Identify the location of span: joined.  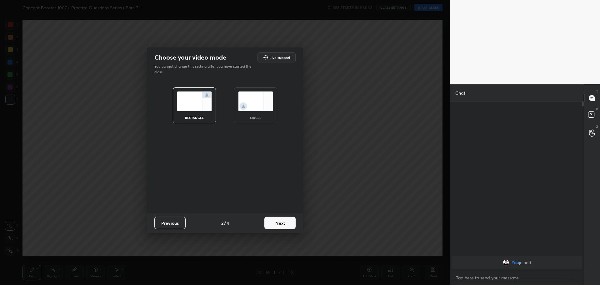
(525, 263).